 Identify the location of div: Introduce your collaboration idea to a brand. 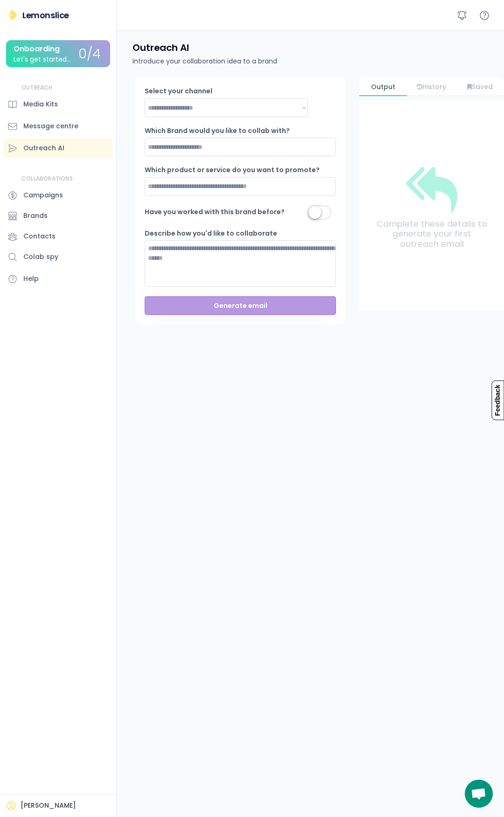
(205, 61).